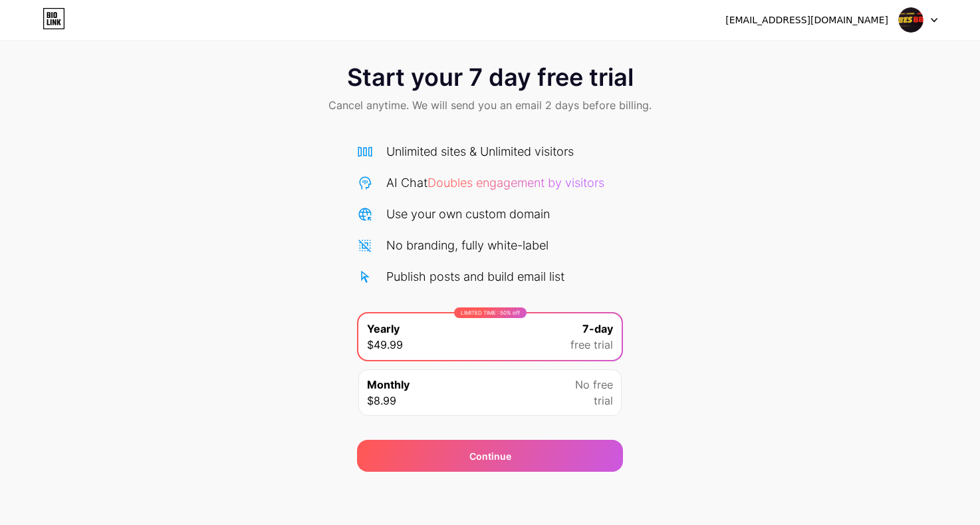  Describe the element at coordinates (389, 384) in the screenshot. I see `span: Monthly` at that location.